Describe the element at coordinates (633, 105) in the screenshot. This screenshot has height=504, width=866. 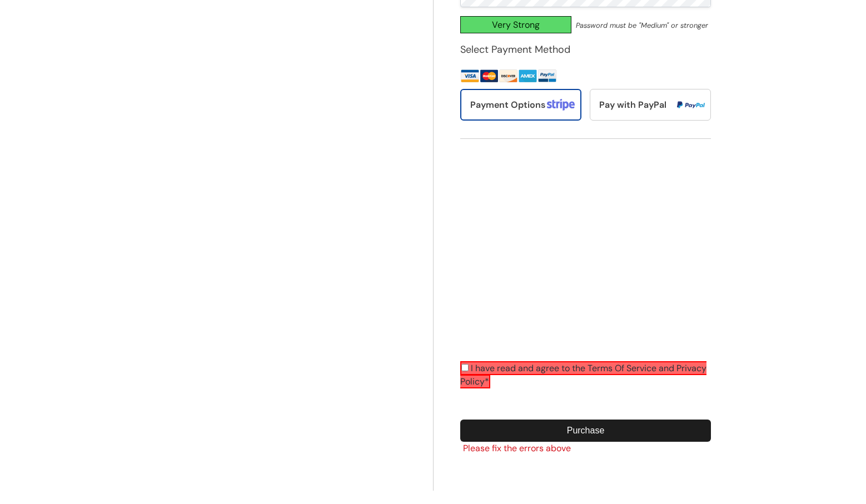
I see `span: Pay with PayPal` at that location.